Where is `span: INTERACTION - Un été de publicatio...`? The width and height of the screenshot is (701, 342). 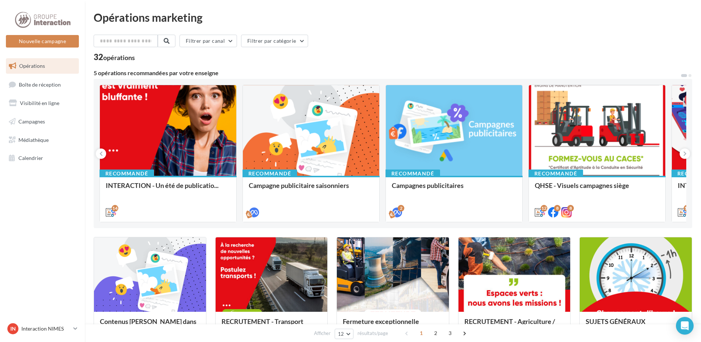
span: INTERACTION - Un été de publicatio... is located at coordinates (162, 185).